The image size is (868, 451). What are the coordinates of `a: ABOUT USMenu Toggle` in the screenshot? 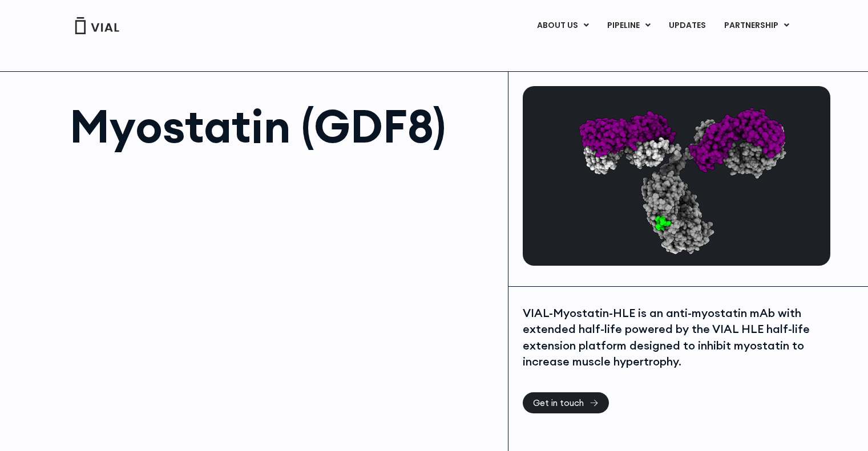 It's located at (562, 26).